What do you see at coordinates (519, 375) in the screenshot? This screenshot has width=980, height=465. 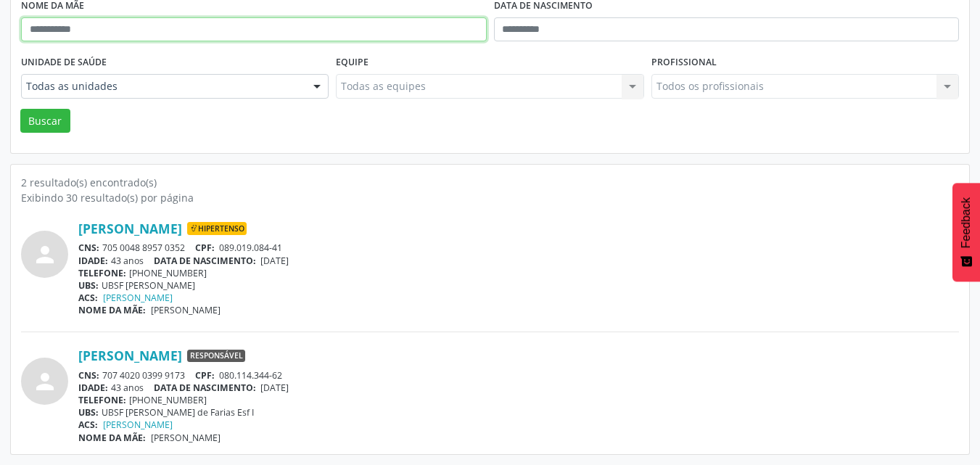 I see `div: 707 4020 0399 9173` at bounding box center [519, 375].